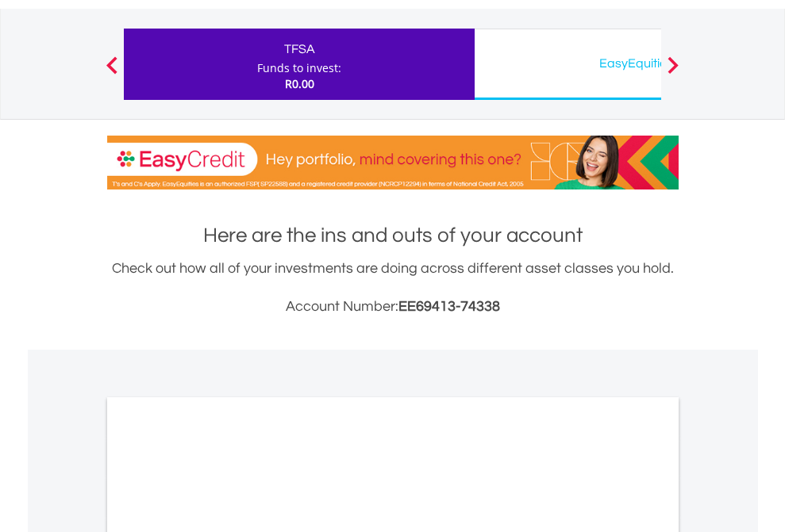 Image resolution: width=785 pixels, height=532 pixels. Describe the element at coordinates (392, 288) in the screenshot. I see `div: Check out how all of your investments are doing across different asset classes you hold.` at that location.